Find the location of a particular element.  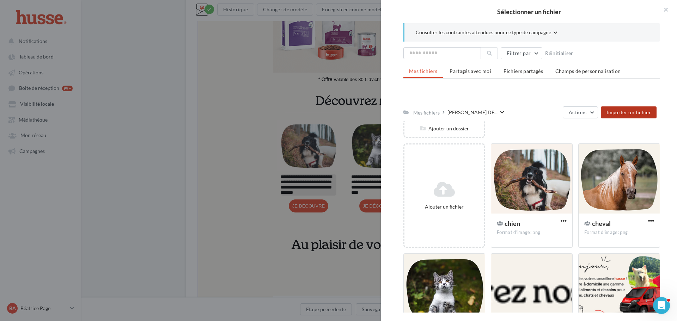

img: bonjour.png is located at coordinates (181, 130).